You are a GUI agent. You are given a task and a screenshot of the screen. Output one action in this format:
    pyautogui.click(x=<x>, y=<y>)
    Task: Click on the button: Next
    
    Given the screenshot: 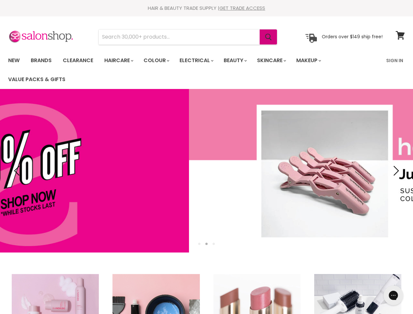 What is the action you would take?
    pyautogui.click(x=395, y=171)
    